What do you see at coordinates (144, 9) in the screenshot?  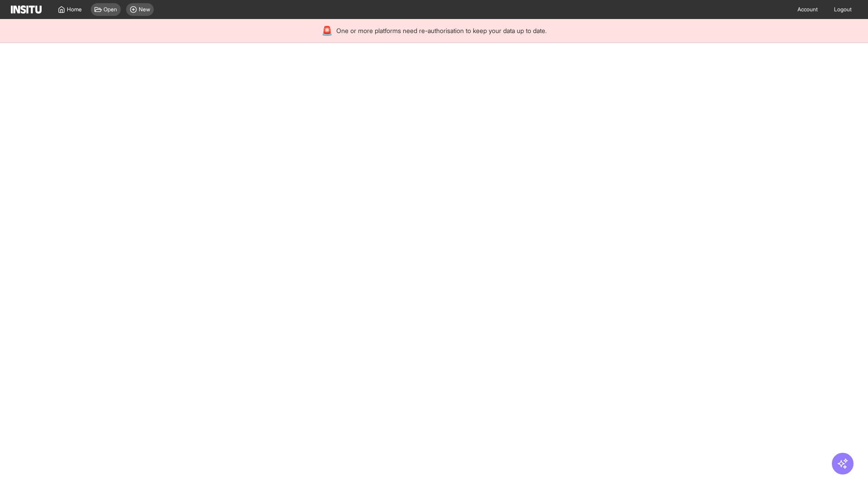 I see `span: New` at bounding box center [144, 9].